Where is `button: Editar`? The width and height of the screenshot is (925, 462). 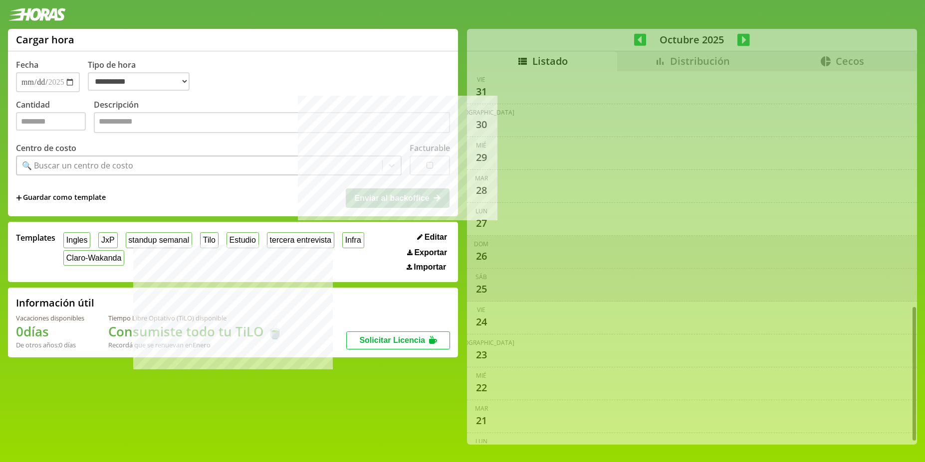
button: Editar is located at coordinates (432, 237).